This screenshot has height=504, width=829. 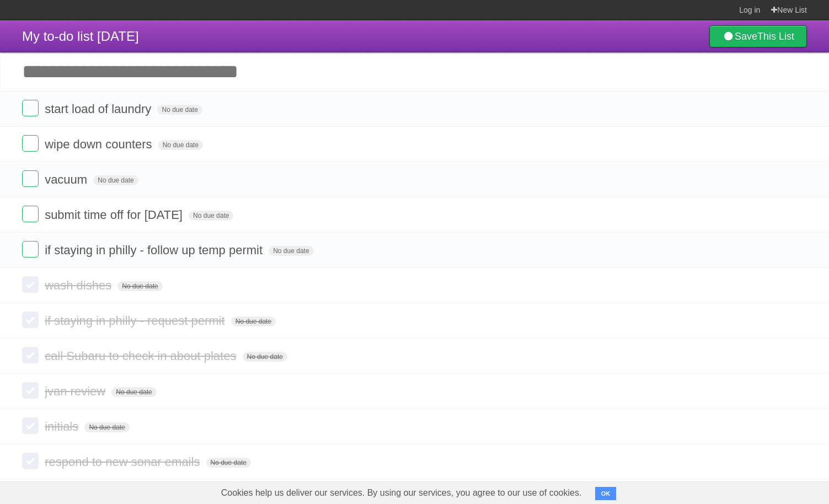 I want to click on span: if staying in philly - follow up temp permit, so click(x=155, y=249).